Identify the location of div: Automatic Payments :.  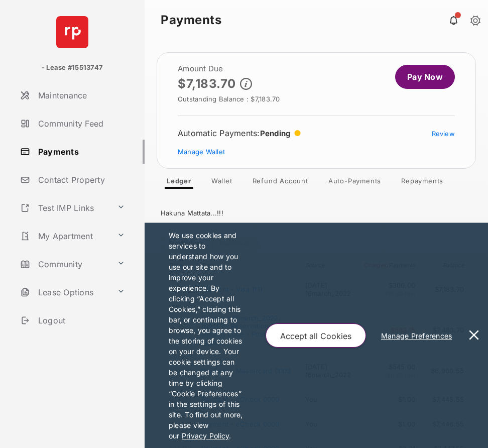
(239, 133).